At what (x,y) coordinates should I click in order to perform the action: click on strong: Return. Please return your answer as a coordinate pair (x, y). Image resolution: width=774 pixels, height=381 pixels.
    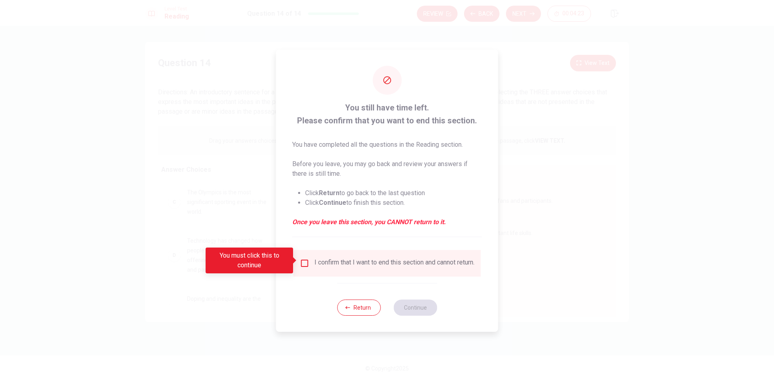
    Looking at the image, I should click on (329, 193).